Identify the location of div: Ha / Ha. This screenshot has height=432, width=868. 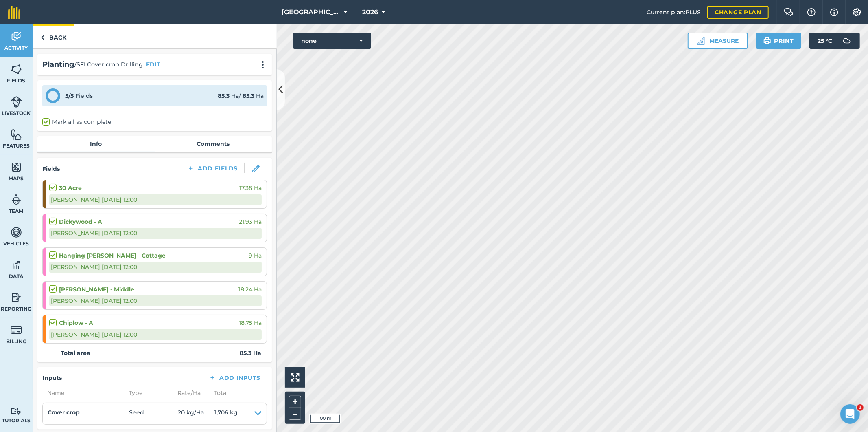
(240, 96).